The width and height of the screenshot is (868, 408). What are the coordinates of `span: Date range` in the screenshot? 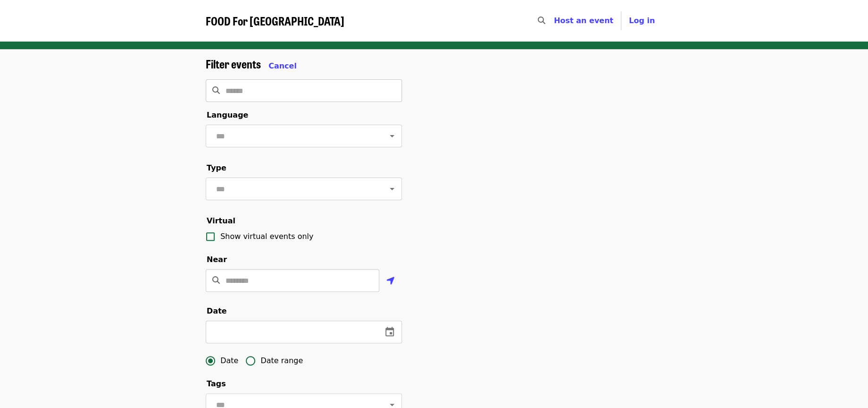 It's located at (282, 361).